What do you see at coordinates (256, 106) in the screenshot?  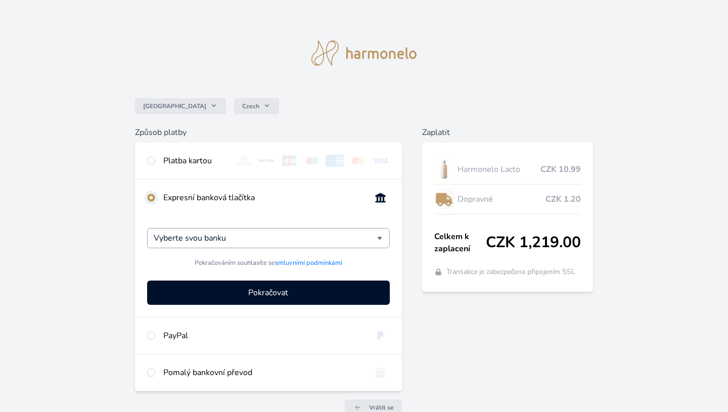 I see `button: Czech` at bounding box center [256, 106].